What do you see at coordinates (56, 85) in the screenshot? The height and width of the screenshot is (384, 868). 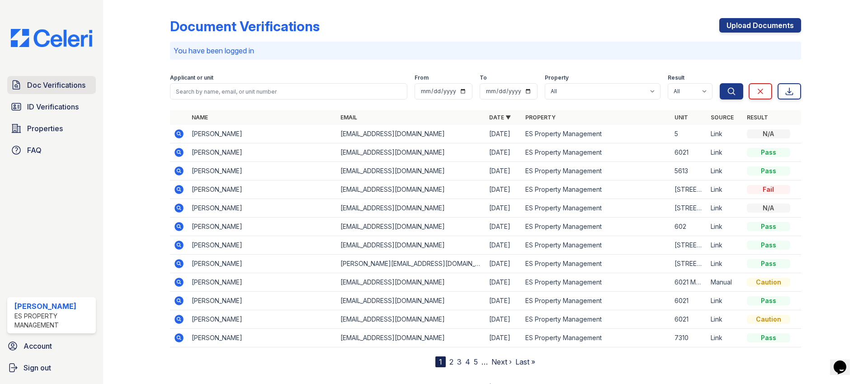 I see `span: Doc Verifications` at bounding box center [56, 85].